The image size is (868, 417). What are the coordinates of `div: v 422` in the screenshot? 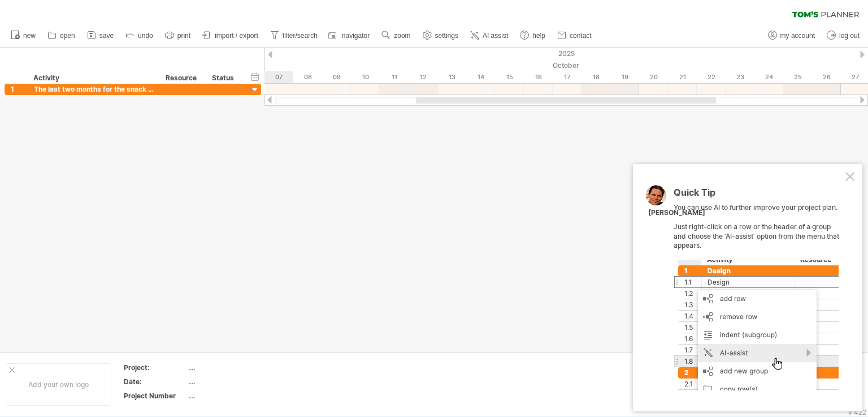 It's located at (857, 411).